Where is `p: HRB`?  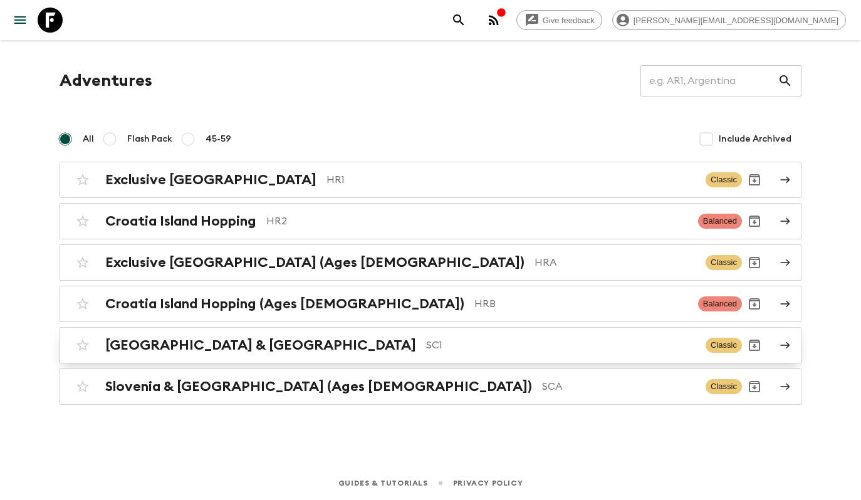
p: HRB is located at coordinates (581, 304).